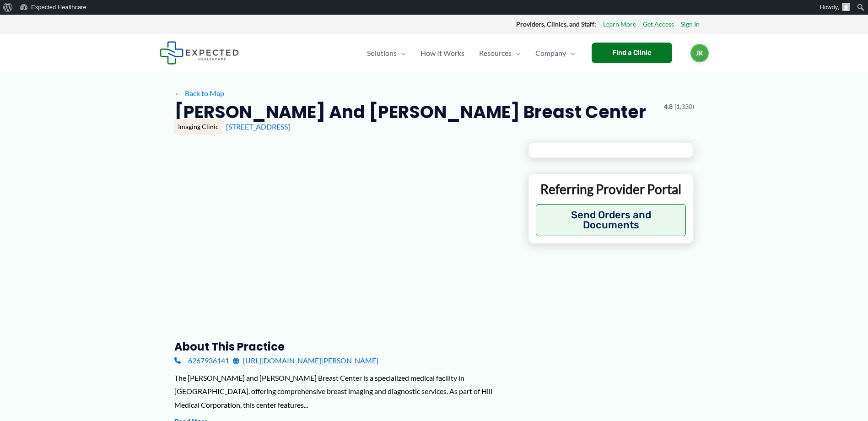 Image resolution: width=868 pixels, height=421 pixels. What do you see at coordinates (632, 53) in the screenshot?
I see `a: Find a Clinic` at bounding box center [632, 53].